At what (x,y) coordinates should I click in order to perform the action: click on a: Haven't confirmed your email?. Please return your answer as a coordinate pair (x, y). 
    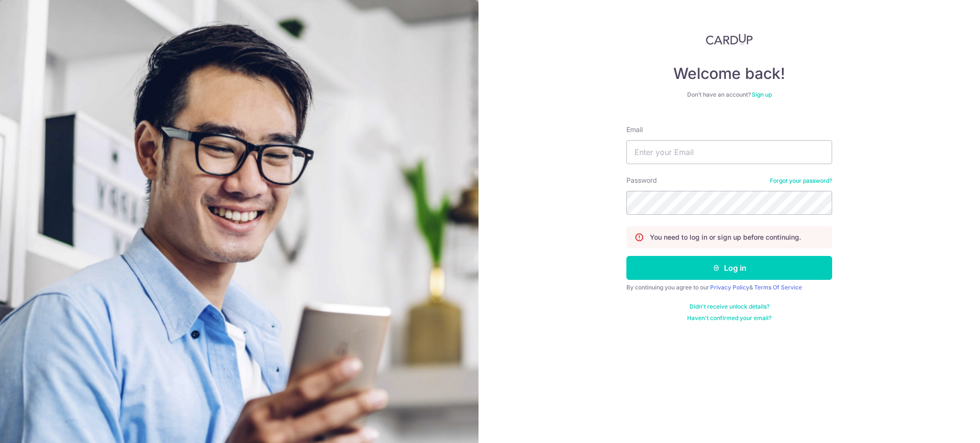
    Looking at the image, I should click on (729, 318).